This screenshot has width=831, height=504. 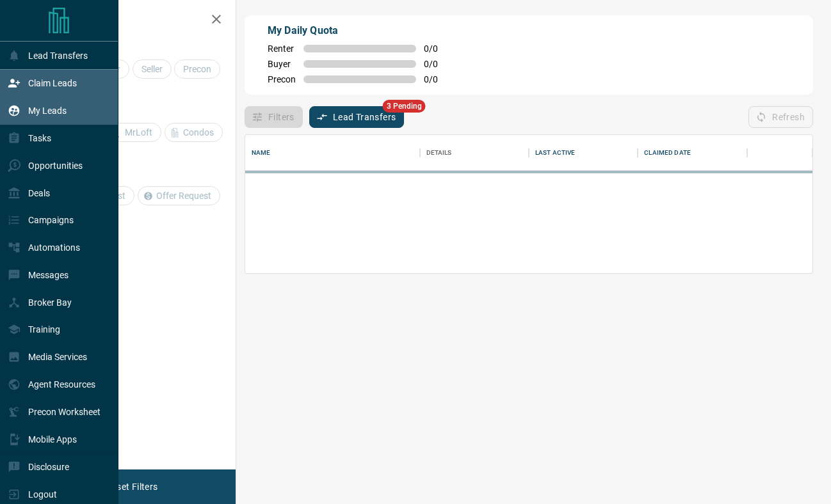 I want to click on span: 3 Pending, so click(x=404, y=107).